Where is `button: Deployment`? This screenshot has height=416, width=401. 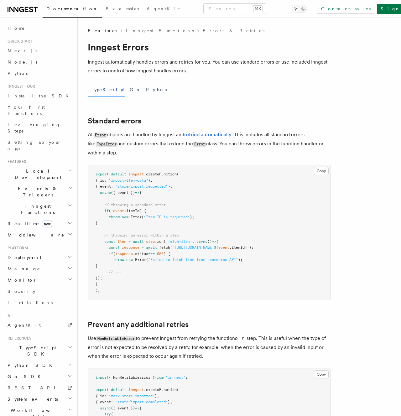
button: Deployment is located at coordinates (39, 257).